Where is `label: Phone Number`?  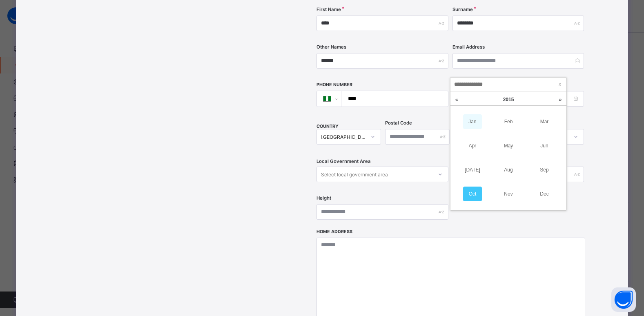
label: Phone Number is located at coordinates (335, 85).